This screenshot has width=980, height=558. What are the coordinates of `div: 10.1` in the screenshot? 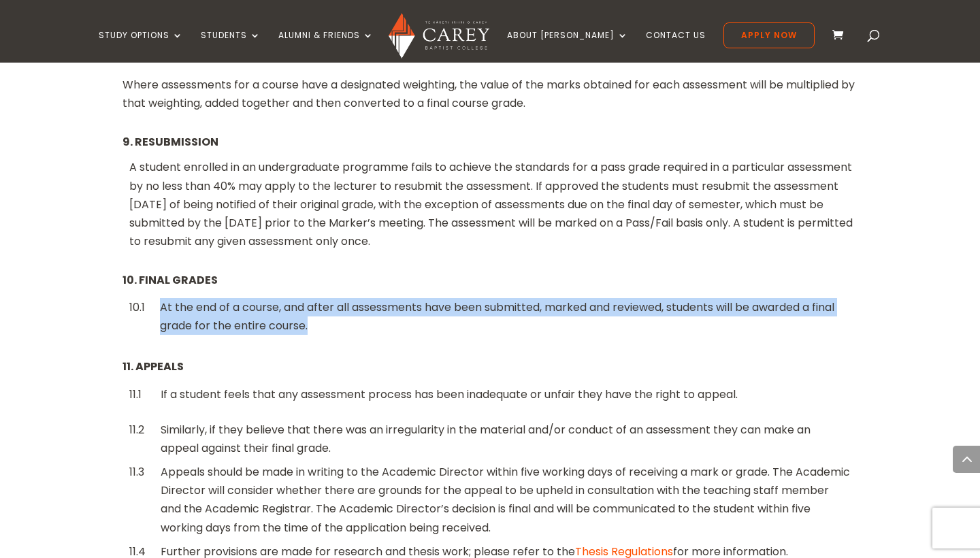 It's located at (137, 307).